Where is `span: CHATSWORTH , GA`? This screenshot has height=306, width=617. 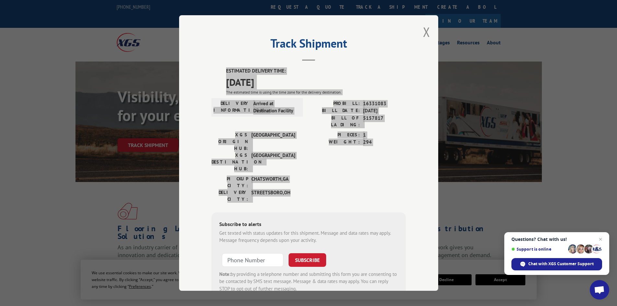 span: CHATSWORTH , GA is located at coordinates (273, 182).